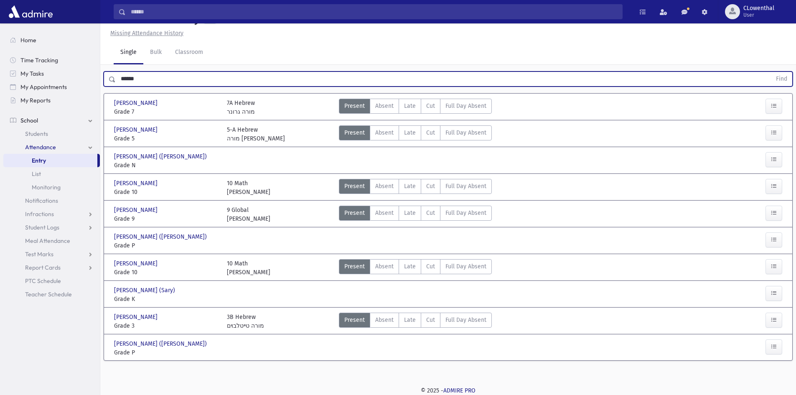  What do you see at coordinates (448, 390) in the screenshot?
I see `div: © 2025 -` at bounding box center [448, 390].